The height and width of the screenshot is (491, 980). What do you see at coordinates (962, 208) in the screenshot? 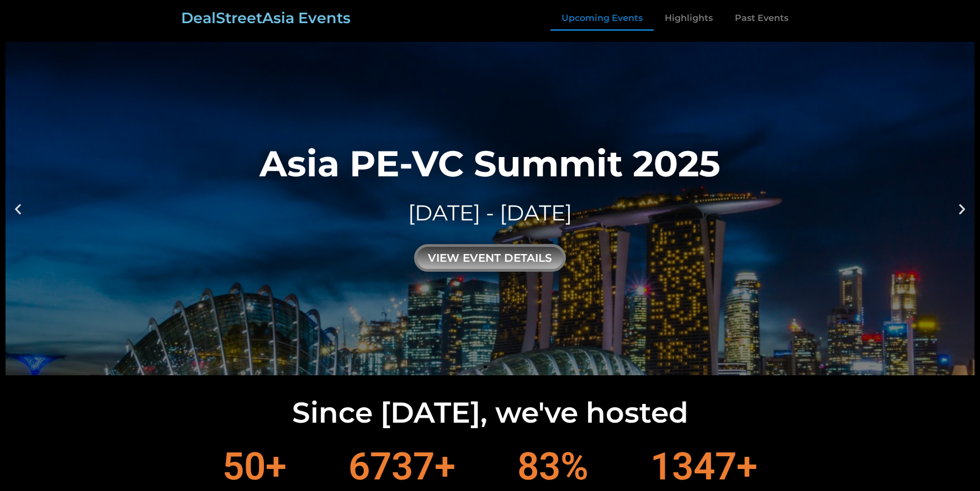
I see `div: Next slide` at bounding box center [962, 208].